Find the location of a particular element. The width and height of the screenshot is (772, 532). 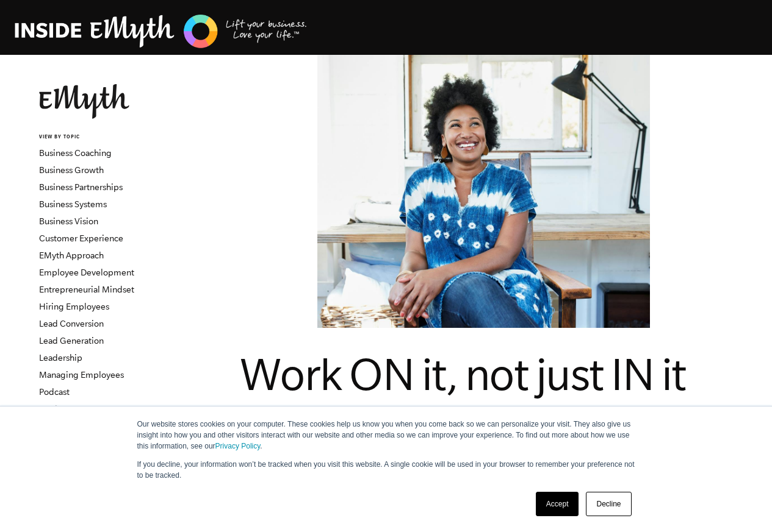

a: Lead Generation is located at coordinates (72, 341).